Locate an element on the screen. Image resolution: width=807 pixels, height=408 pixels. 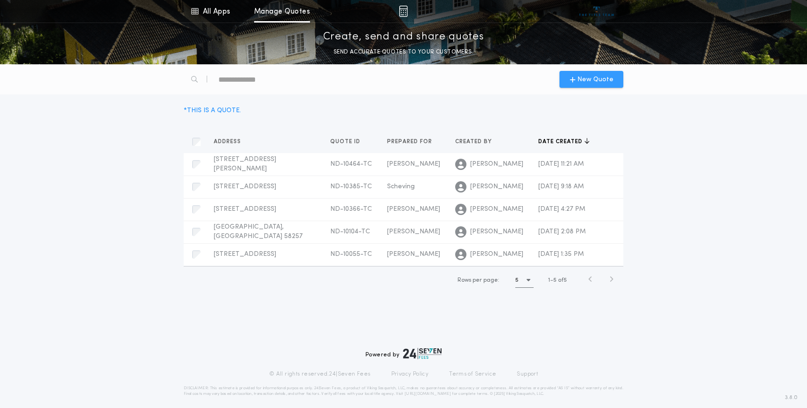
span: 3.8.0 is located at coordinates (791, 398).